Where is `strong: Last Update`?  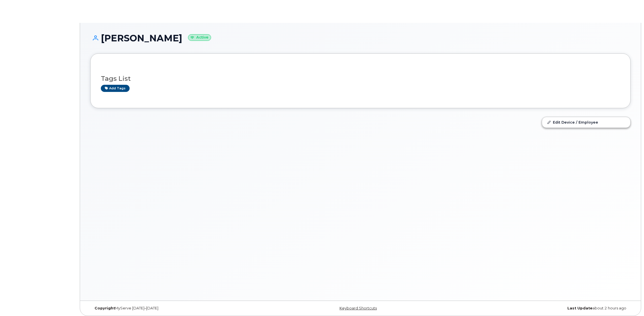 strong: Last Update is located at coordinates (580, 308).